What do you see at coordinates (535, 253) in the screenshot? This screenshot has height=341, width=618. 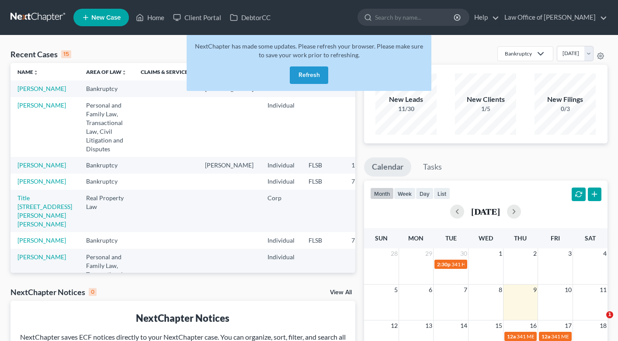 I see `span: 2` at bounding box center [535, 253].